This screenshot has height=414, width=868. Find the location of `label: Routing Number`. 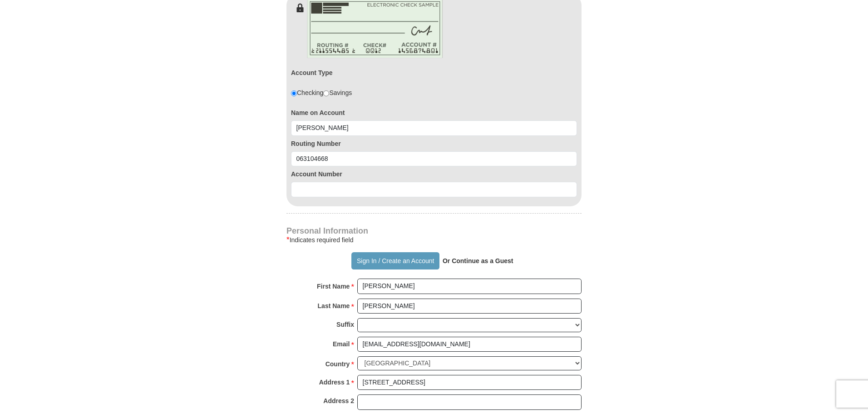

label: Routing Number is located at coordinates (434, 144).